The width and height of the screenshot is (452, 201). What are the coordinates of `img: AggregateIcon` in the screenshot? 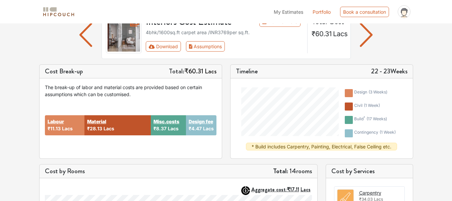 It's located at (246, 191).